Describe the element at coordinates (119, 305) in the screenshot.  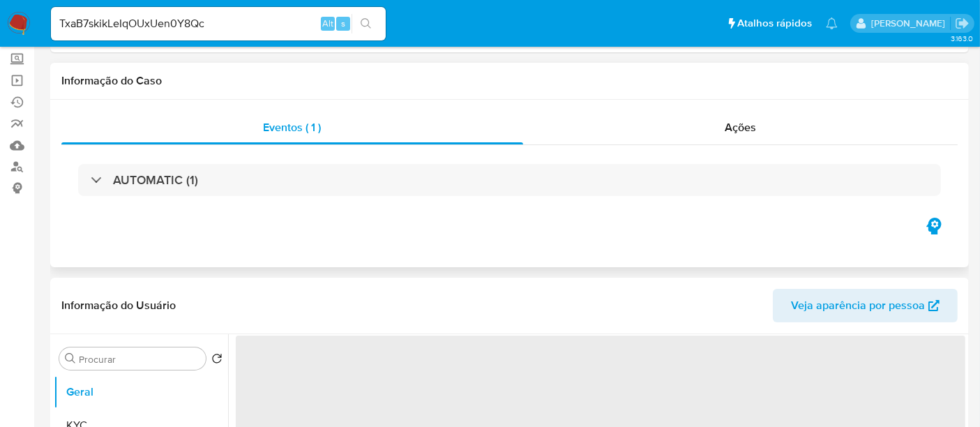
I see `h1: Informação do Usuário` at that location.